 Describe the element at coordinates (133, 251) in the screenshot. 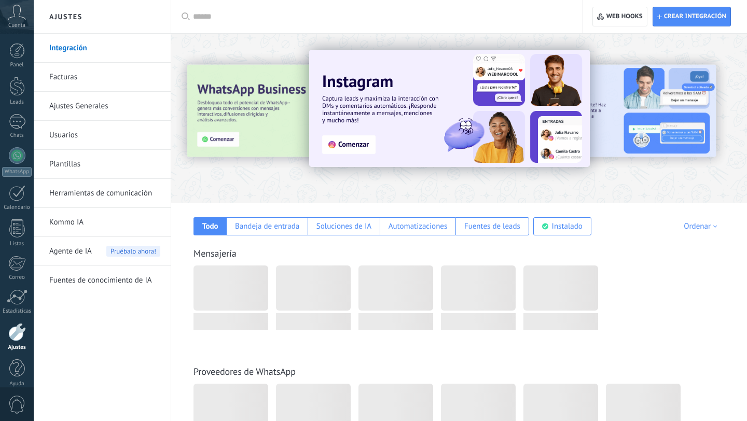

I see `span: Pruébalo ahora!` at that location.